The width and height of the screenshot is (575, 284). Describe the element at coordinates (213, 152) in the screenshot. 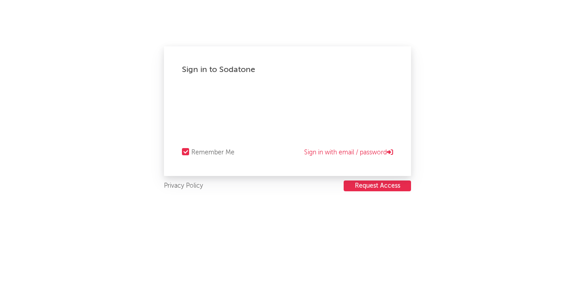

I see `div: Remember Me` at that location.